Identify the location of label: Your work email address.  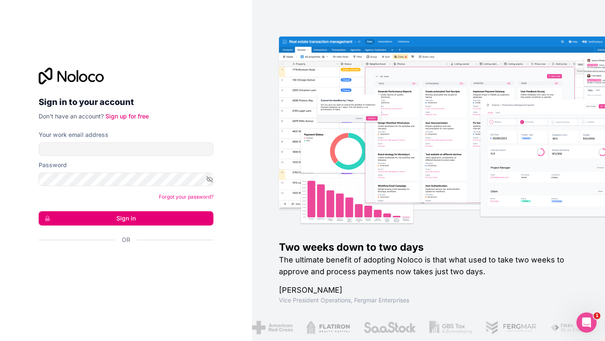
(74, 135).